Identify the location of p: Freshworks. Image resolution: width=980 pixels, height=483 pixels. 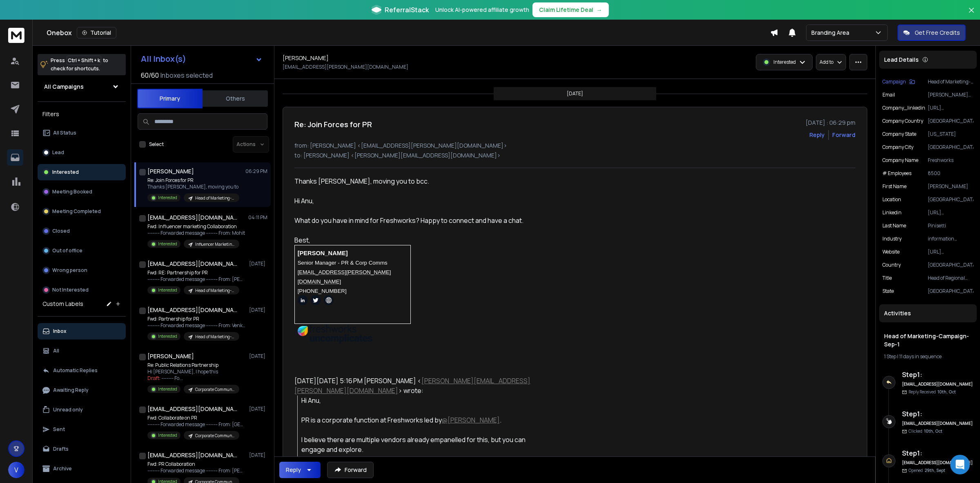
(951, 160).